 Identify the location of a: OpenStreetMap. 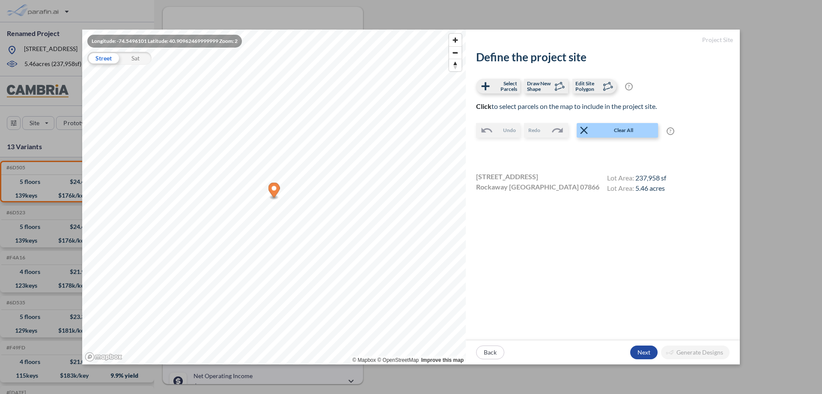
(398, 360).